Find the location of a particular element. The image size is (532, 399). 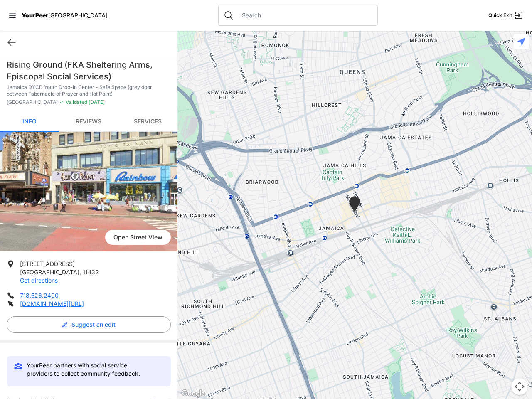

span: Open Street View is located at coordinates (138, 237).